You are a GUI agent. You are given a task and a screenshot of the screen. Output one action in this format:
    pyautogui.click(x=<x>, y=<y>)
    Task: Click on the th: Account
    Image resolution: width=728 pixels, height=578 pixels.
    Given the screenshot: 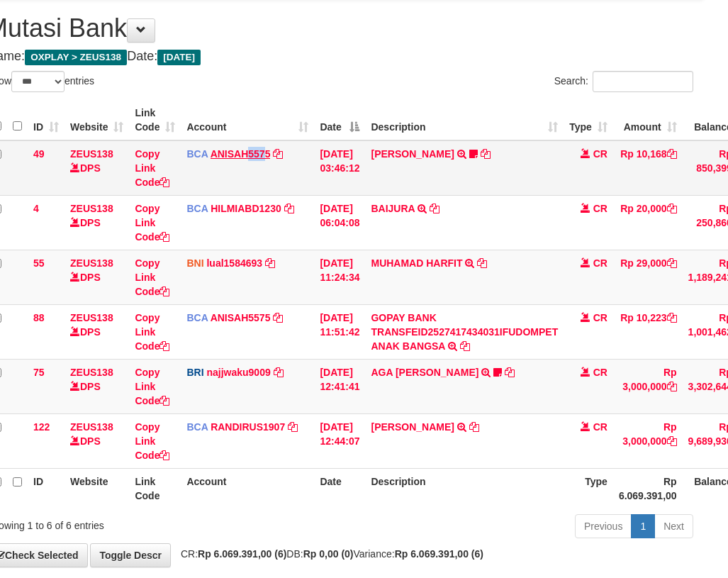 What is the action you would take?
    pyautogui.click(x=247, y=488)
    